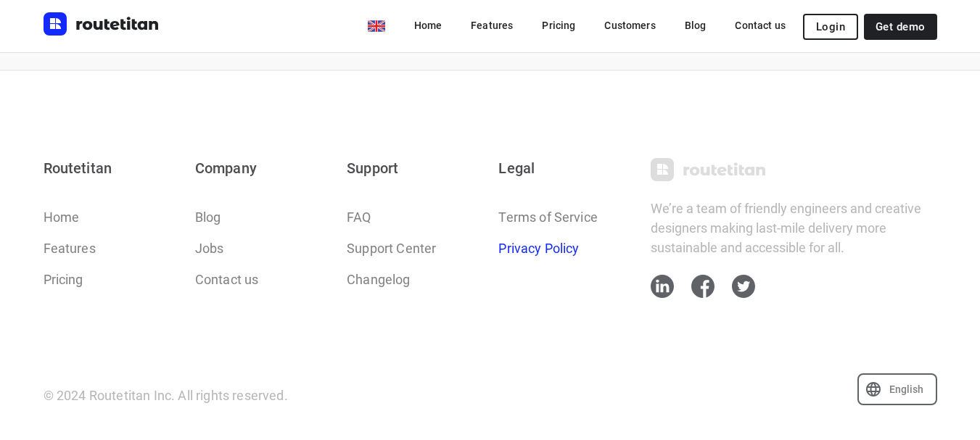 This screenshot has width=980, height=440. What do you see at coordinates (210, 247) in the screenshot?
I see `a: Jobs` at bounding box center [210, 247].